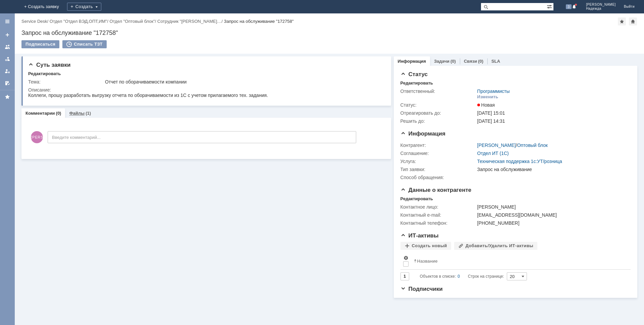 The image size is (644, 325). What do you see at coordinates (132, 21) in the screenshot?
I see `a: Отдел "Оптовый блок"` at bounding box center [132, 21].